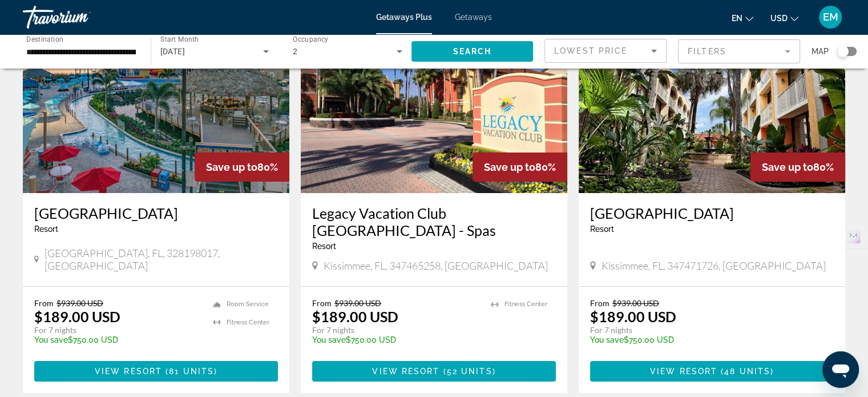  Describe the element at coordinates (712, 371) in the screenshot. I see `a: View Resort(48 units)` at that location.